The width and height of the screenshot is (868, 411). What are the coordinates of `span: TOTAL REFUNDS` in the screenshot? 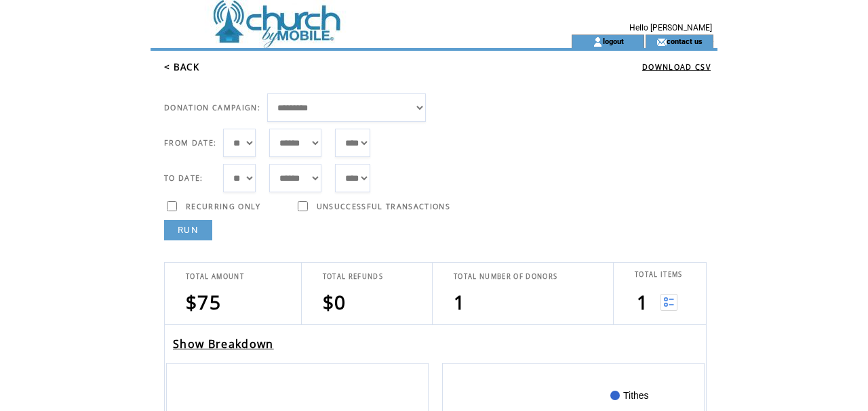 It's located at (353, 276).